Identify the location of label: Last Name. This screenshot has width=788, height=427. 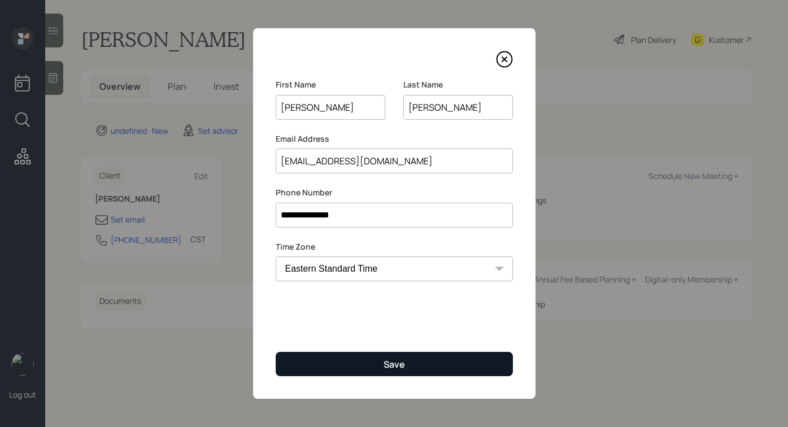
(458, 85).